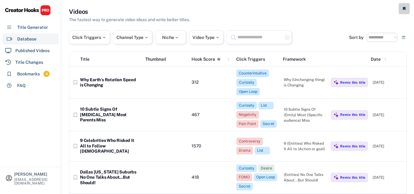 The width and height of the screenshot is (414, 194). Describe the element at coordinates (245, 151) in the screenshot. I see `div: Drama` at that location.